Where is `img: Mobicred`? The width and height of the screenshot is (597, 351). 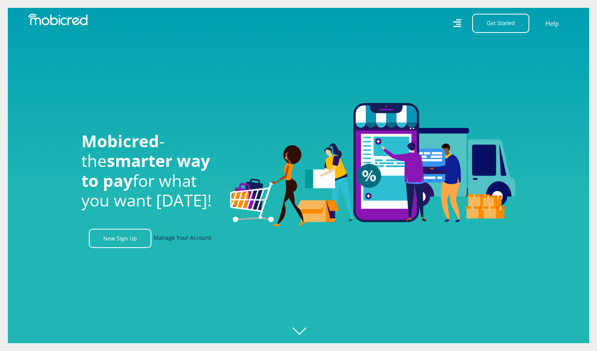 img: Mobicred is located at coordinates (58, 20).